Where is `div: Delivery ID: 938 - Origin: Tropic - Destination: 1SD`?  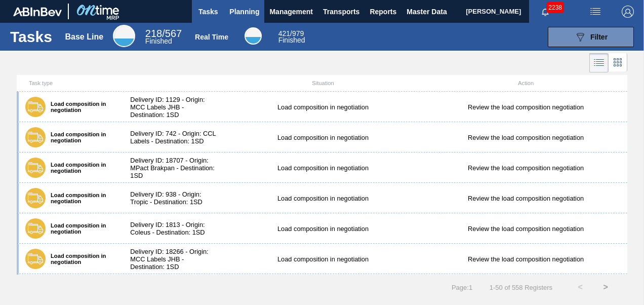
div: Delivery ID: 938 - Origin: Tropic - Destination: 1SD is located at coordinates (171, 198).